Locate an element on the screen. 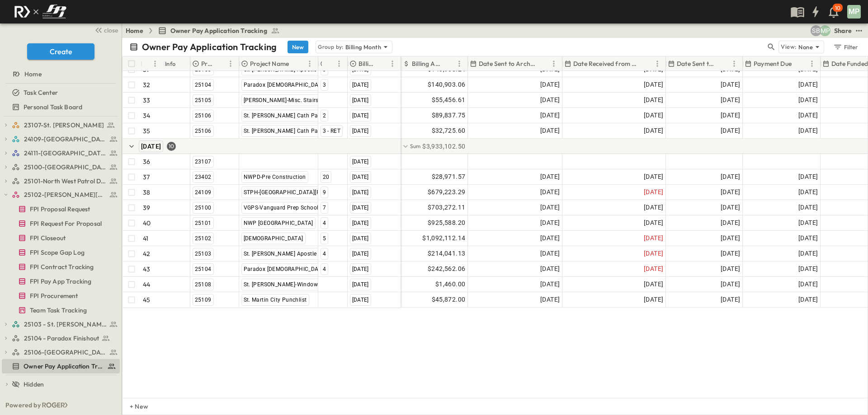 The width and height of the screenshot is (868, 415). span: St. Martin City Punchlist is located at coordinates (275, 300).